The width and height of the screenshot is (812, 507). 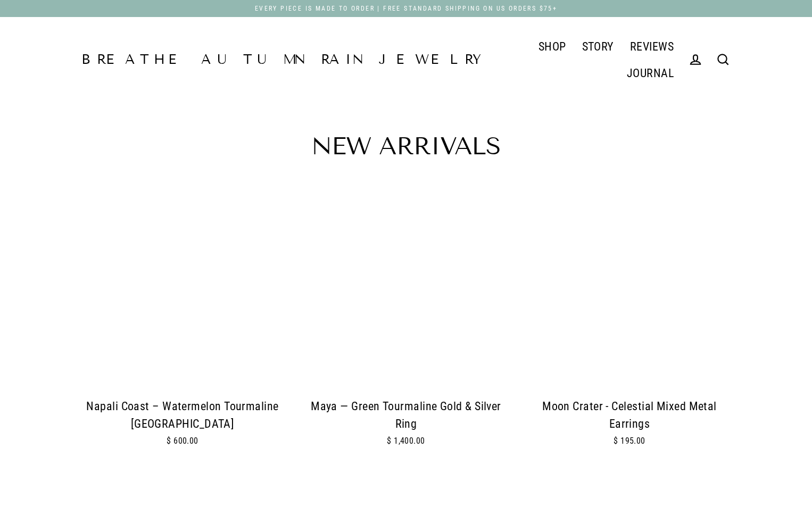 I want to click on div: Maya — Green Tourmaline Gold & Silver Ring, so click(x=406, y=415).